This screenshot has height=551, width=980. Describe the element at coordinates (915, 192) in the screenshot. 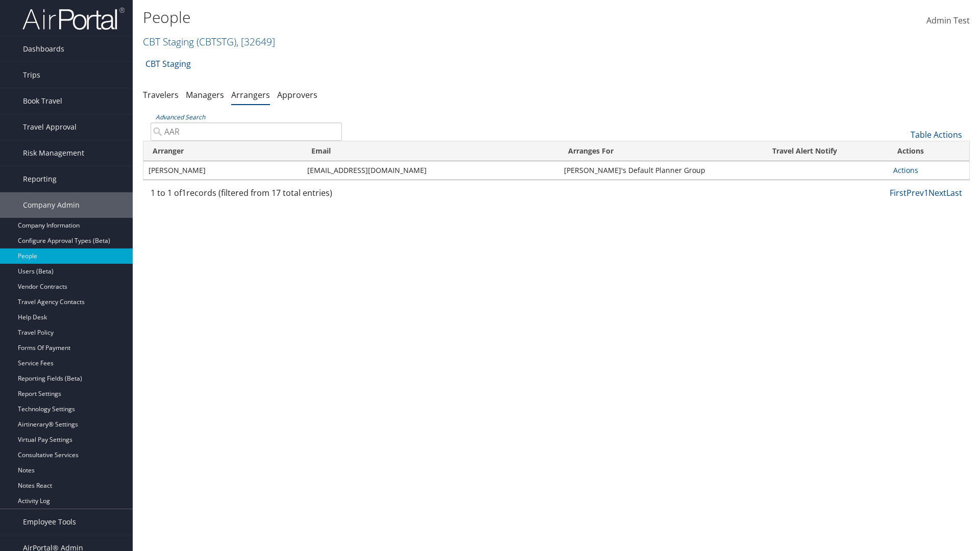

I see `a: Prev` at that location.